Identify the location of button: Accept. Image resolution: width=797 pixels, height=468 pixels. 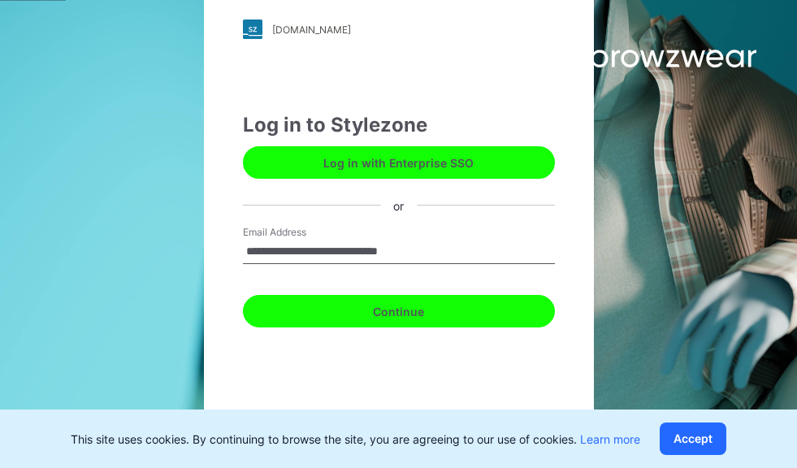
(693, 439).